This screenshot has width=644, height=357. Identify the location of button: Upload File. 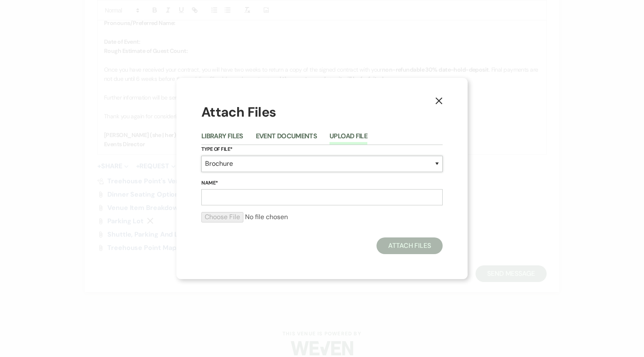
(348, 138).